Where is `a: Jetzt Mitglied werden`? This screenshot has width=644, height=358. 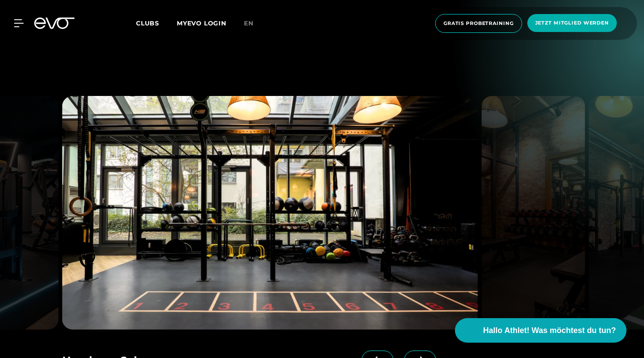
a: Jetzt Mitglied werden is located at coordinates (572, 23).